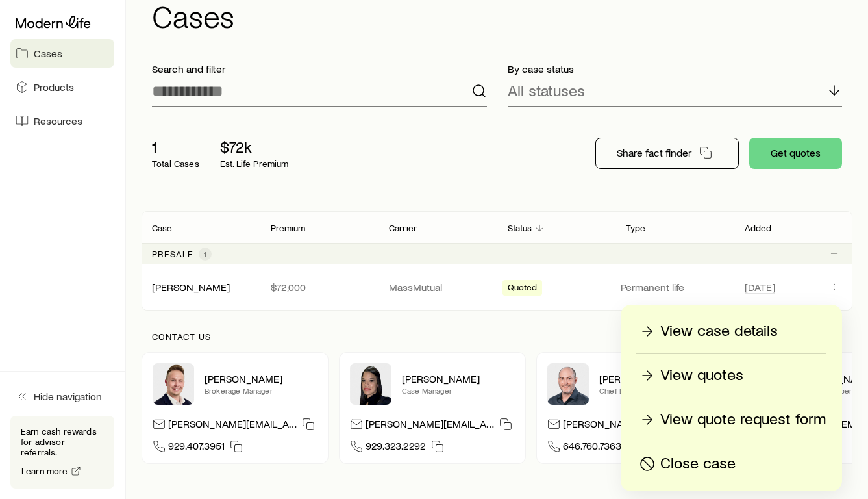 The width and height of the screenshot is (868, 499). I want to click on a: Products, so click(62, 87).